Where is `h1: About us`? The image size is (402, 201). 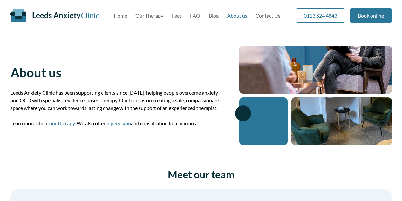
h1: About us is located at coordinates (117, 73).